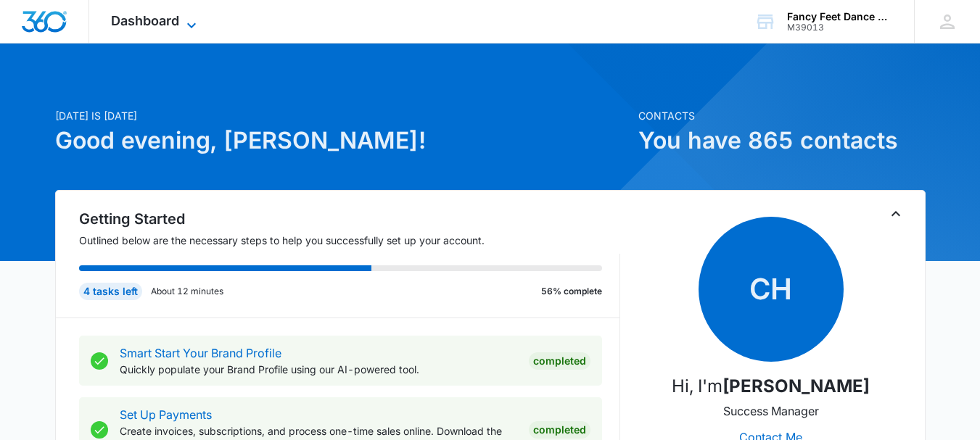 Image resolution: width=980 pixels, height=440 pixels. Describe the element at coordinates (782, 140) in the screenshot. I see `h1: You have 865 contacts` at that location.